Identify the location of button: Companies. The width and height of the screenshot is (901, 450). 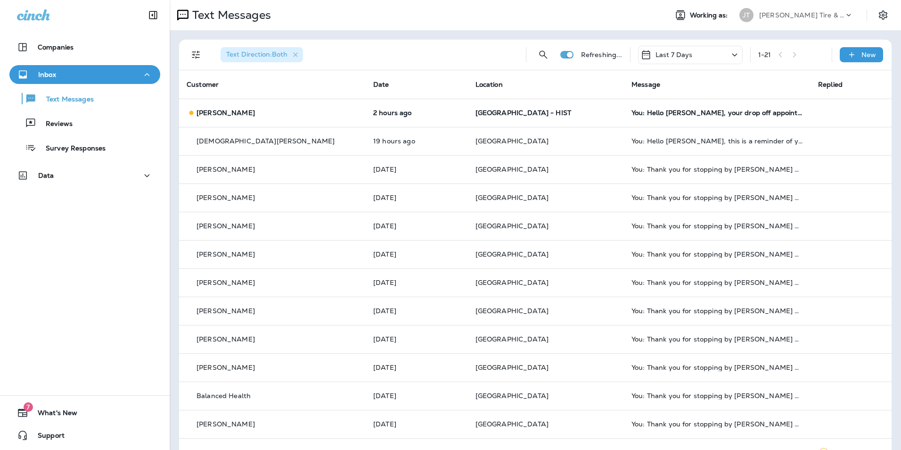
(85, 47).